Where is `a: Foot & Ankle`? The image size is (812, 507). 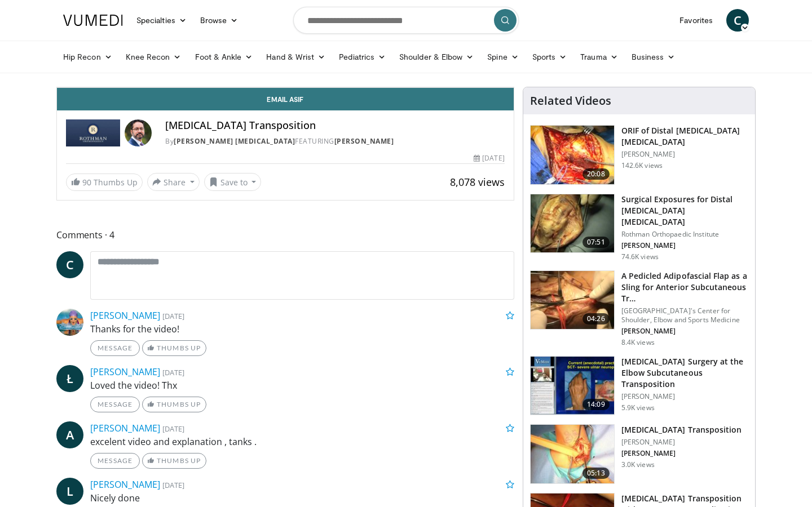
a: Foot & Ankle is located at coordinates (224, 57).